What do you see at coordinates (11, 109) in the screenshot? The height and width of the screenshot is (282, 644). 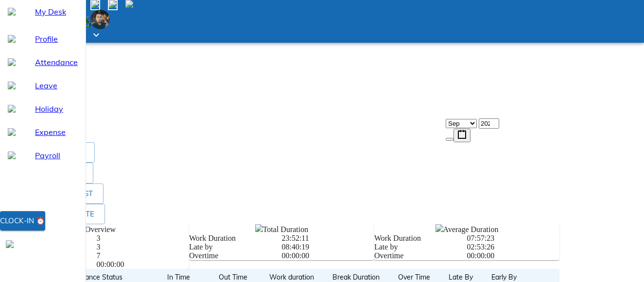 I see `img: holiday-outline-16px.6e17827f.svg` at bounding box center [11, 109].